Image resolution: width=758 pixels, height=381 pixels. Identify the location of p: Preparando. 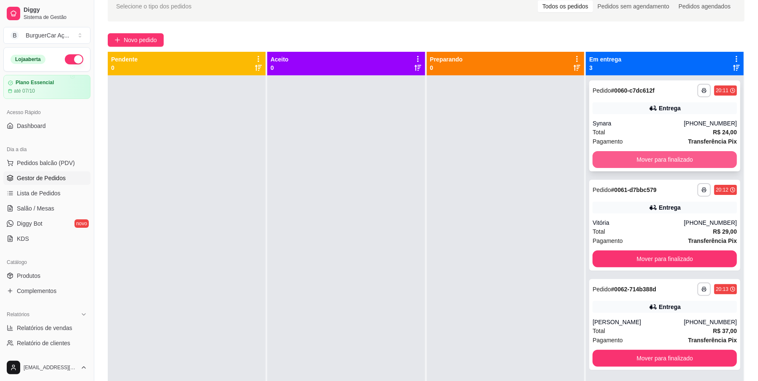
(446, 59).